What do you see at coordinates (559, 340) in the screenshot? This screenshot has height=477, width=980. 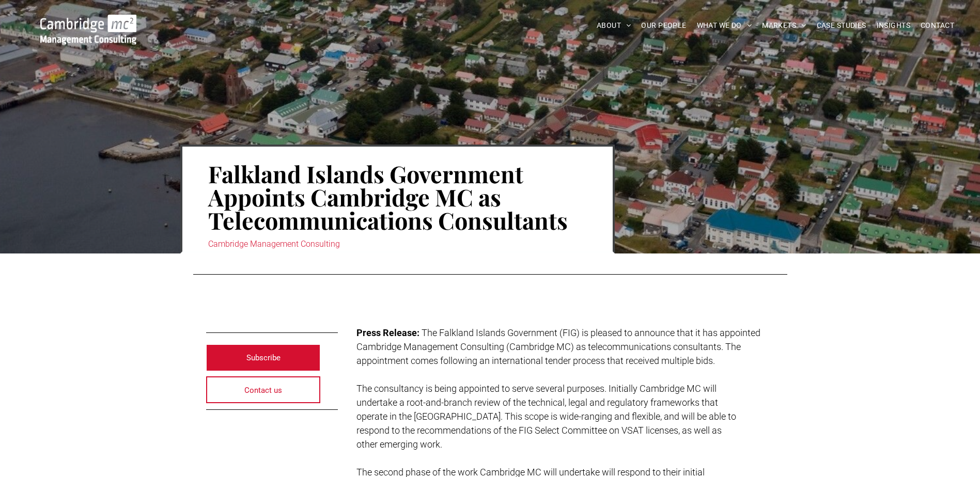 I see `span: The Falkland Islands Government (FIG) is pleased to announce that it has appointed Cambridge Mana...` at bounding box center [559, 340].